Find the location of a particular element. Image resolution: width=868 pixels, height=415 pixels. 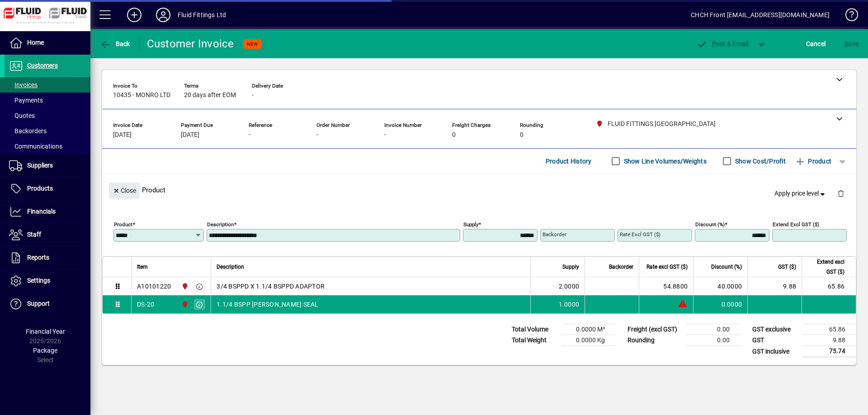

span: Cancel is located at coordinates (816, 44).